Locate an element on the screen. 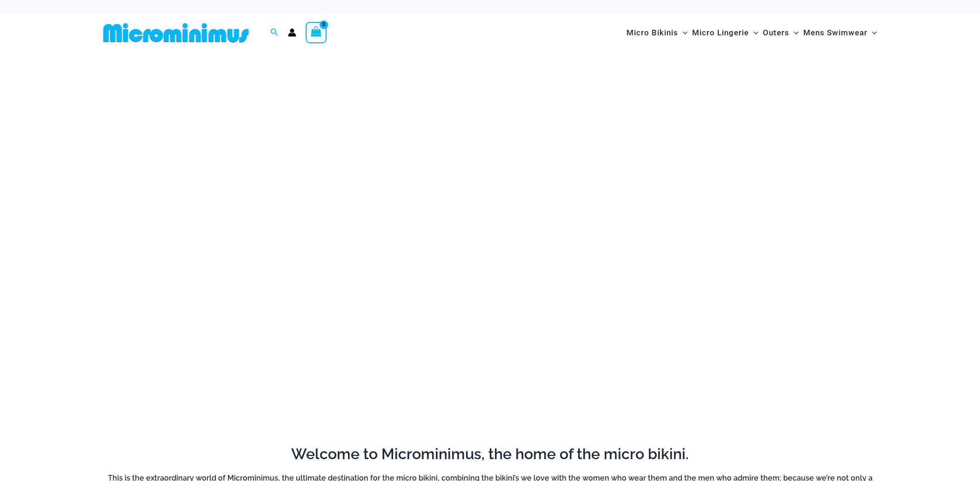 This screenshot has width=980, height=481. img: MM SHOP LOGO FLAT is located at coordinates (175, 33).